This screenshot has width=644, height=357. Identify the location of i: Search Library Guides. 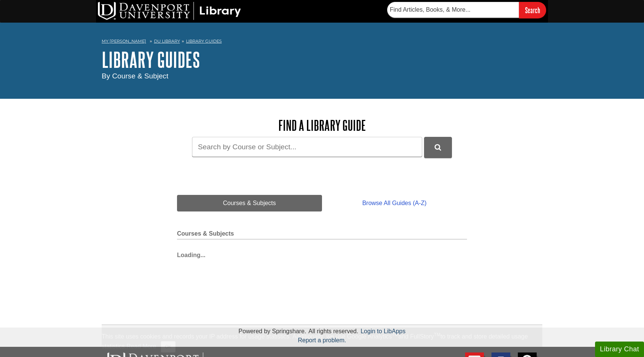
(437, 147).